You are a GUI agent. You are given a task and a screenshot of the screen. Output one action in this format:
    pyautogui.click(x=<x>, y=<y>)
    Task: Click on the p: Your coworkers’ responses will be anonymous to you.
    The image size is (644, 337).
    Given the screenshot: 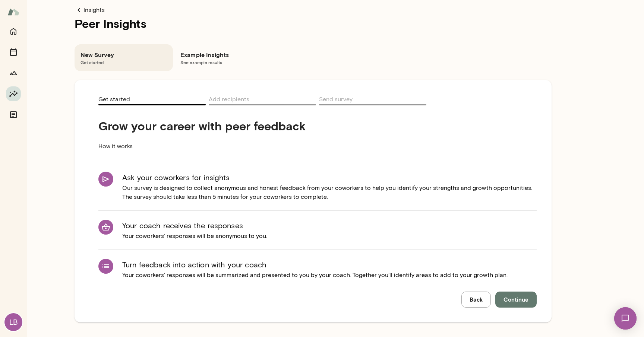 What is the action you would take?
    pyautogui.click(x=195, y=236)
    